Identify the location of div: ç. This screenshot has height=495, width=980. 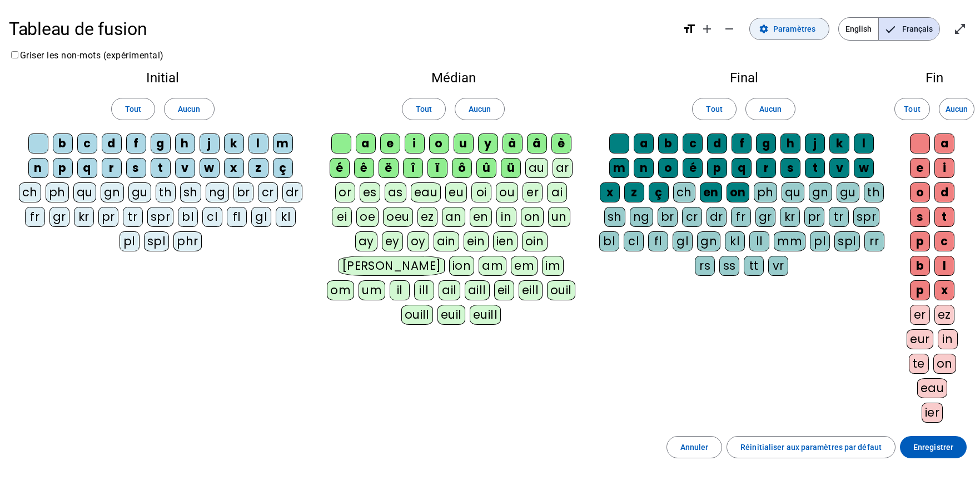
(283, 168).